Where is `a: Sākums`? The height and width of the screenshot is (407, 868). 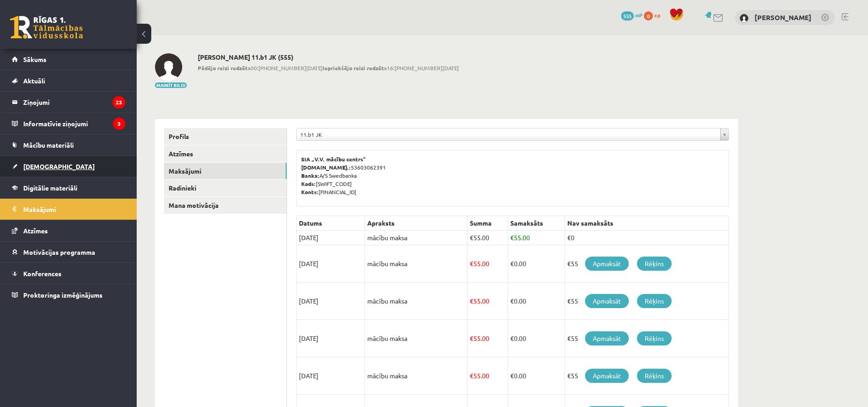
a: Sākums is located at coordinates (68, 59).